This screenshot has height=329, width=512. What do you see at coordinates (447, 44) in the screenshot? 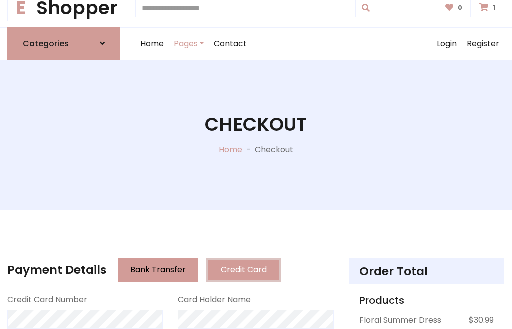
I see `a: Login` at bounding box center [447, 44].